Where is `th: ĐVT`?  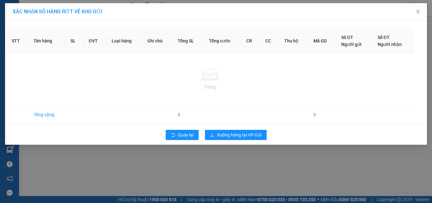
th: ĐVT is located at coordinates (95, 41).